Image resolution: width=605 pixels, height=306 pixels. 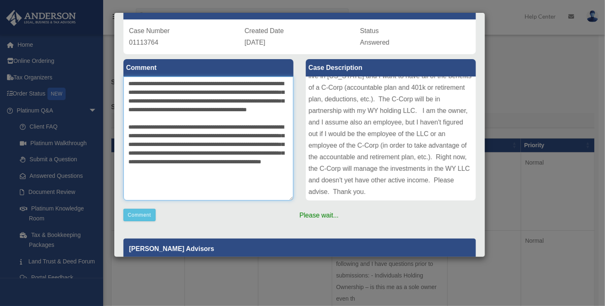 I want to click on label: Case Description, so click(x=391, y=68).